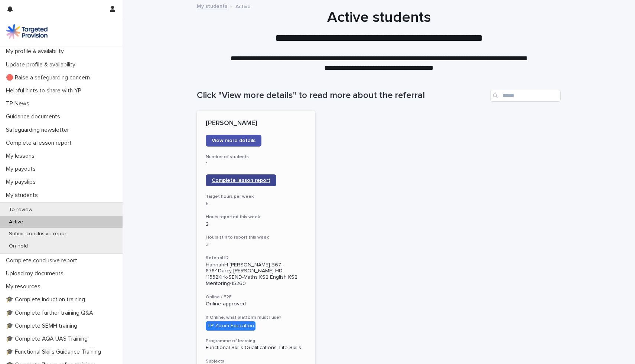 Image resolution: width=635 pixels, height=364 pixels. I want to click on p: 🎓 Complete SEMH training, so click(43, 325).